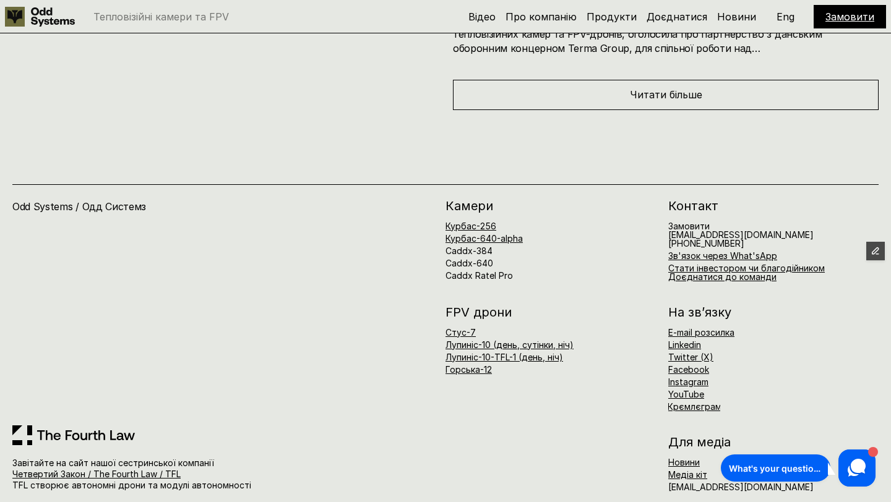 The image size is (891, 502). What do you see at coordinates (773, 206) in the screenshot?
I see `h2: Контакт` at bounding box center [773, 206].